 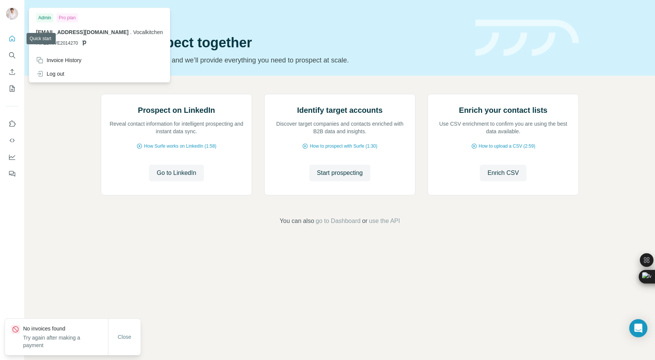 I want to click on button: Go to LinkedIn, so click(x=176, y=173).